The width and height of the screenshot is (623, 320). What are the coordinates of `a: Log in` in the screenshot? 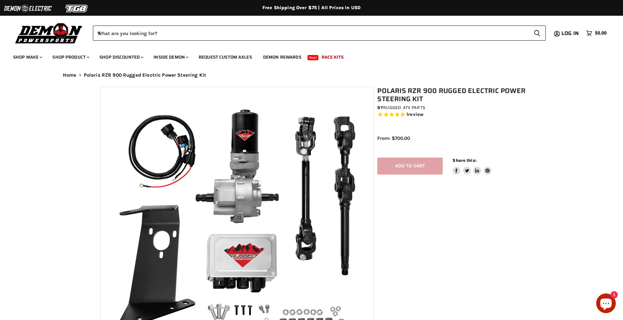 It's located at (571, 33).